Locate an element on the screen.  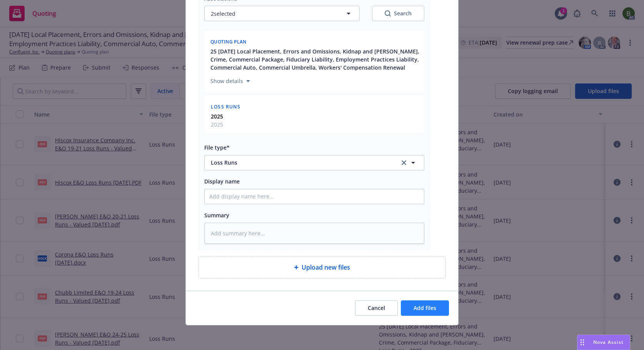
a: clear selection is located at coordinates (404, 163).